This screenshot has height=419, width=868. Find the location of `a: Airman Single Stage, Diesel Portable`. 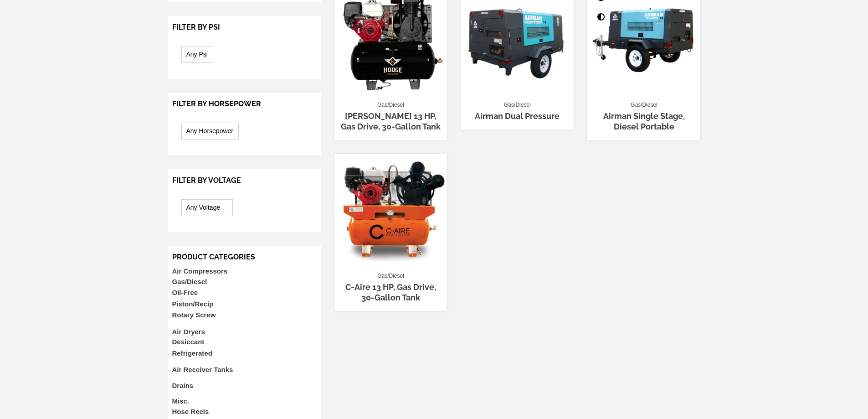

a: Airman Single Stage, Diesel Portable is located at coordinates (644, 122).